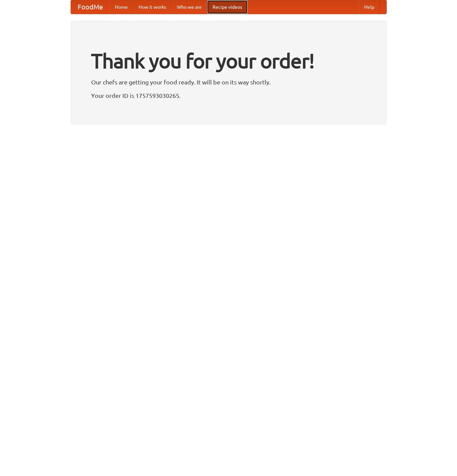  What do you see at coordinates (229, 95) in the screenshot?
I see `p: Your order ID is 1757593030265.` at bounding box center [229, 95].